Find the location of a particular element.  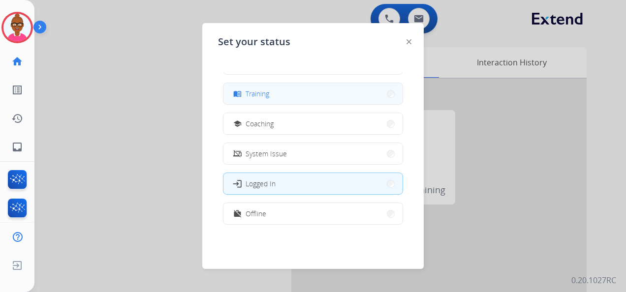

button: System Issue is located at coordinates (313, 153).